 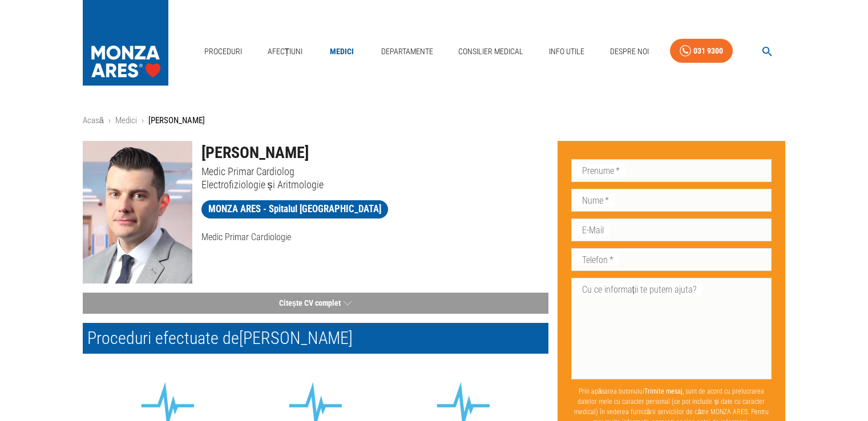 What do you see at coordinates (434, 121) in the screenshot?
I see `nav: breadcrumb` at bounding box center [434, 121].